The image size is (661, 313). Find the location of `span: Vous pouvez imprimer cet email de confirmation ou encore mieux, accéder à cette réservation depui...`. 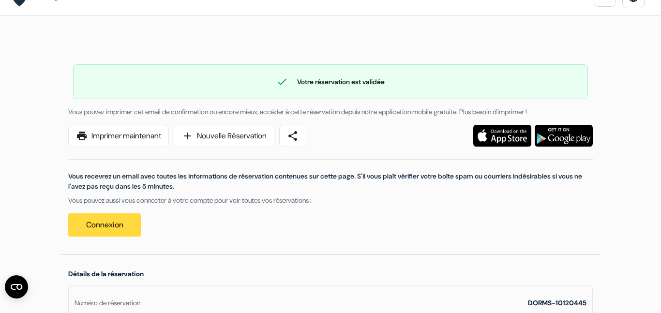

span: Vous pouvez imprimer cet email de confirmation ou encore mieux, accéder à cette réservation depui... is located at coordinates (298, 112).